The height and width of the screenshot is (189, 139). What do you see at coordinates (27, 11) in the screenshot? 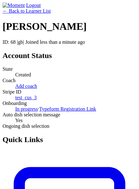
I see `a: ← Back to Learner List` at bounding box center [27, 11].